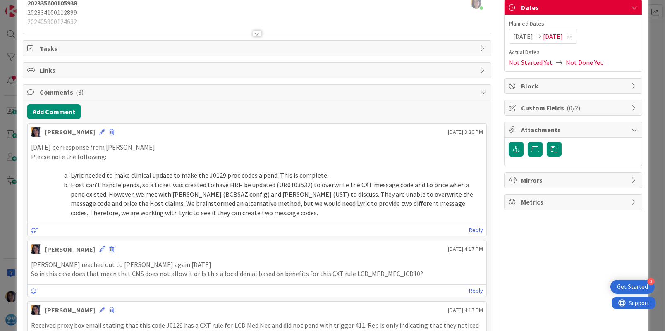  What do you see at coordinates (257, 12) in the screenshot?
I see `p: 202334100112899` at bounding box center [257, 12].